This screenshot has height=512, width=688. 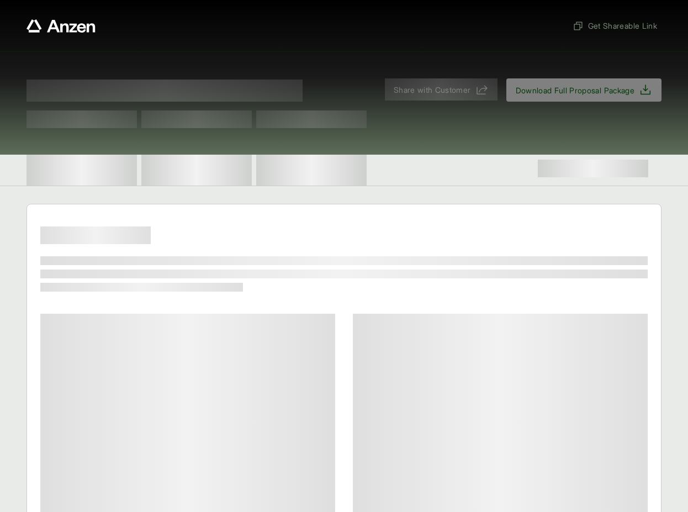 I want to click on a: Anzen website, so click(x=61, y=26).